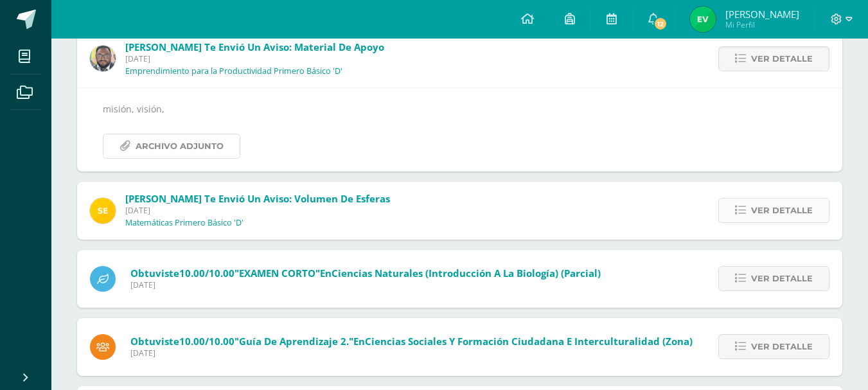 The width and height of the screenshot is (868, 390). Describe the element at coordinates (529, 341) in the screenshot. I see `span: Ciencias Sociales y Formación Ciudadana e Interculturalidad (Zona)` at that location.